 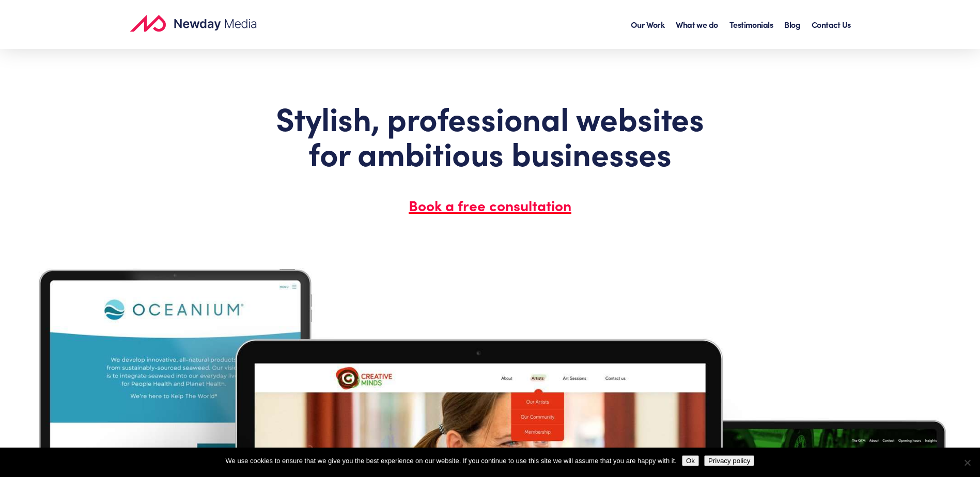 What do you see at coordinates (451, 461) in the screenshot?
I see `span: We use cookies to ensure that we give you the best experience on our website. If you continue to ...` at bounding box center [451, 461].